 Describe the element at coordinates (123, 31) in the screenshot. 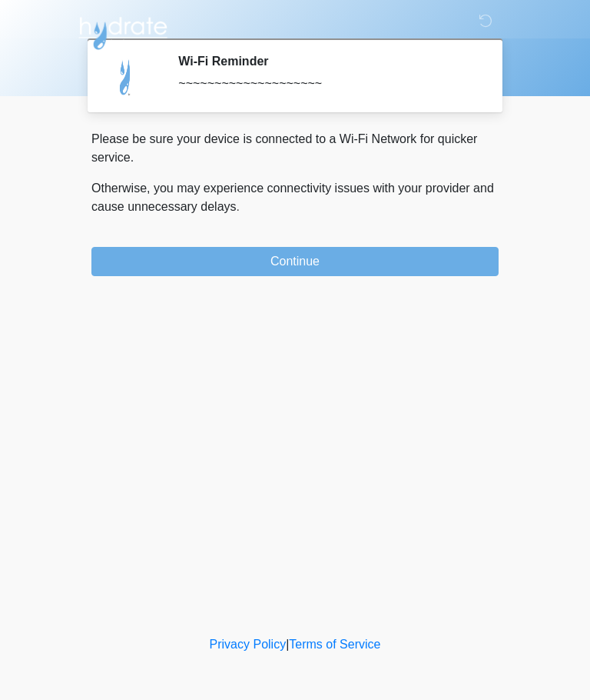

I see `img: Hydrate IV Bar - Arcadia Logo` at that location.